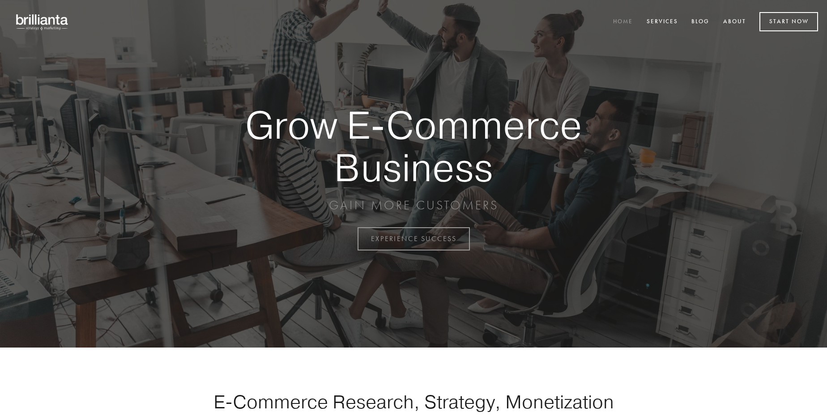 The height and width of the screenshot is (420, 827). I want to click on a: About, so click(734, 22).